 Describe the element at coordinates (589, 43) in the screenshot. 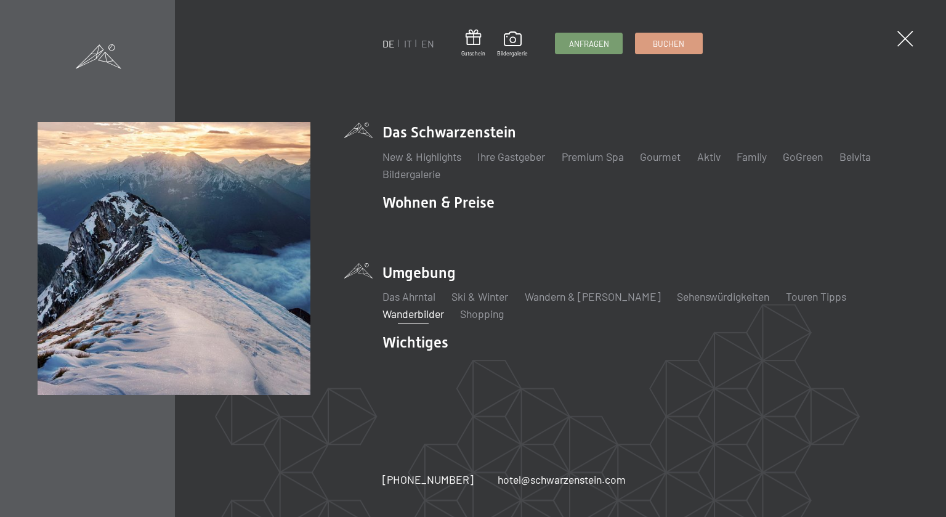

I see `a: Anfragen` at that location.